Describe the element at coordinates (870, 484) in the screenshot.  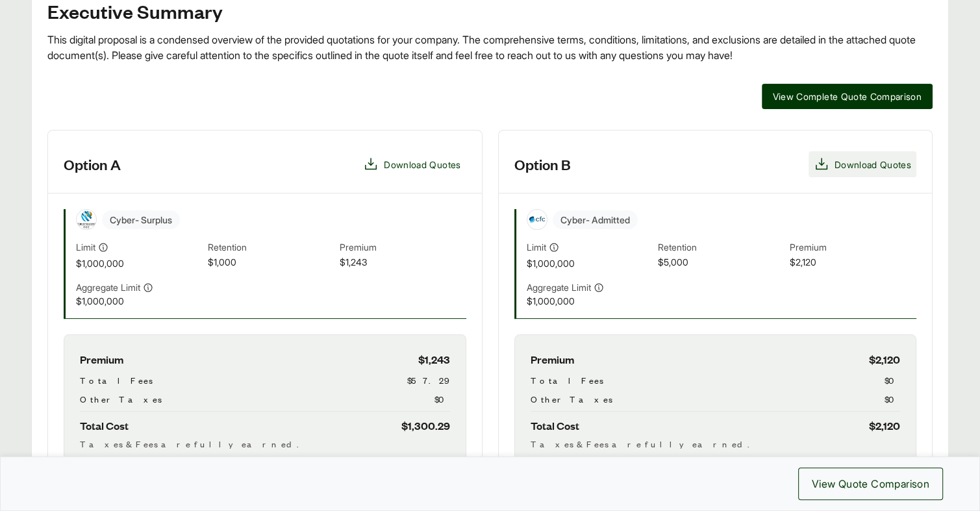
I see `button: View Quote Comparison` at that location.